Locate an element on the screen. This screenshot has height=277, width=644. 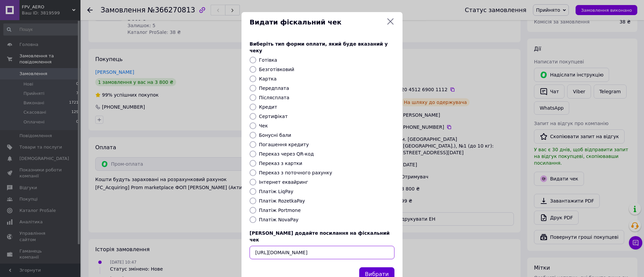
label: Сертифікат is located at coordinates (274, 116).